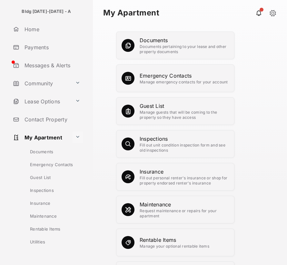  Describe the element at coordinates (52, 152) in the screenshot. I see `a: Documents` at that location.